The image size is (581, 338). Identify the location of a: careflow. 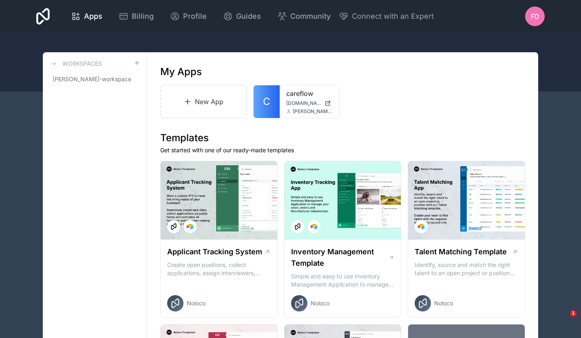
(310, 93).